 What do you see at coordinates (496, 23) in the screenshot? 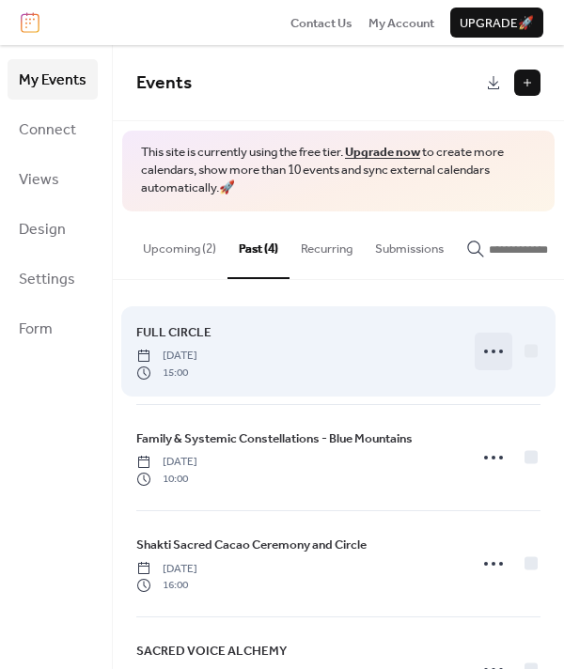
I see `button: Upgrade🚀` at bounding box center [496, 23].